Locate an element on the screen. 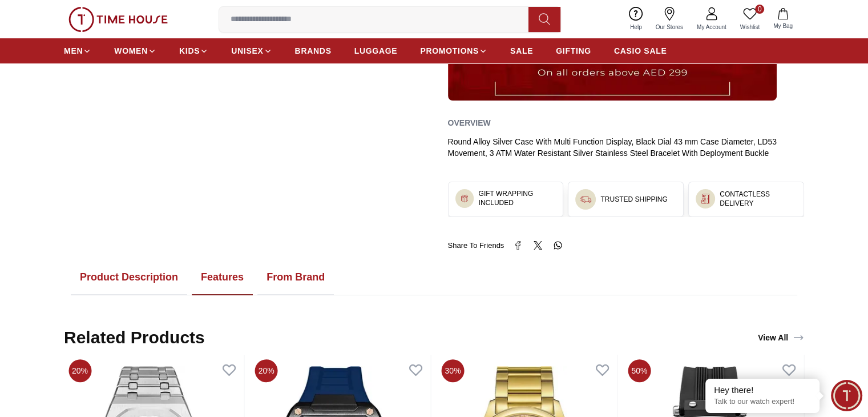 The image size is (868, 417). h3: TRUSTED SHIPPING is located at coordinates (634, 199).